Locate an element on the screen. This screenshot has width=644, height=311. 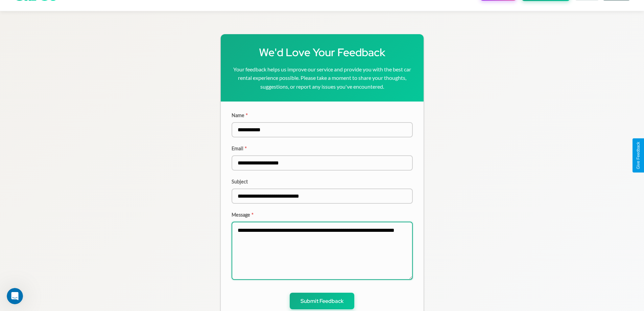
label: Name is located at coordinates (322, 115).